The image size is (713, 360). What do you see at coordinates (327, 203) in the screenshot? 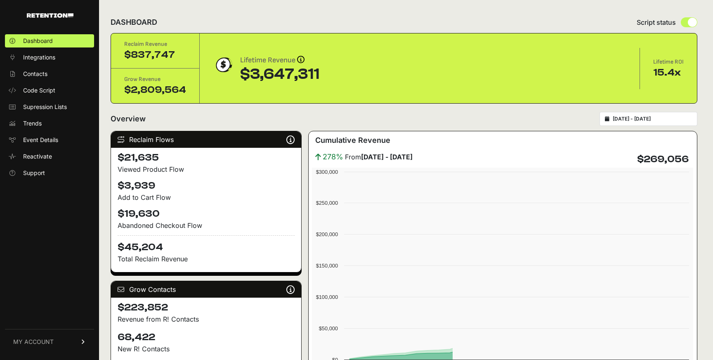
I see `text: $250,000` at bounding box center [327, 203].